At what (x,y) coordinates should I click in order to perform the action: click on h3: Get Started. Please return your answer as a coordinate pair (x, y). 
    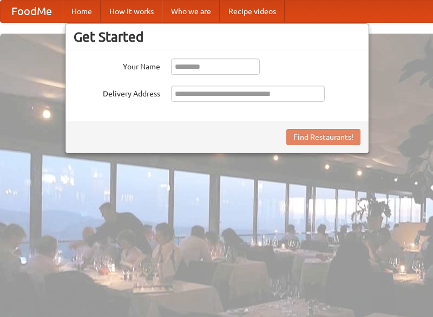
    Looking at the image, I should click on (217, 37).